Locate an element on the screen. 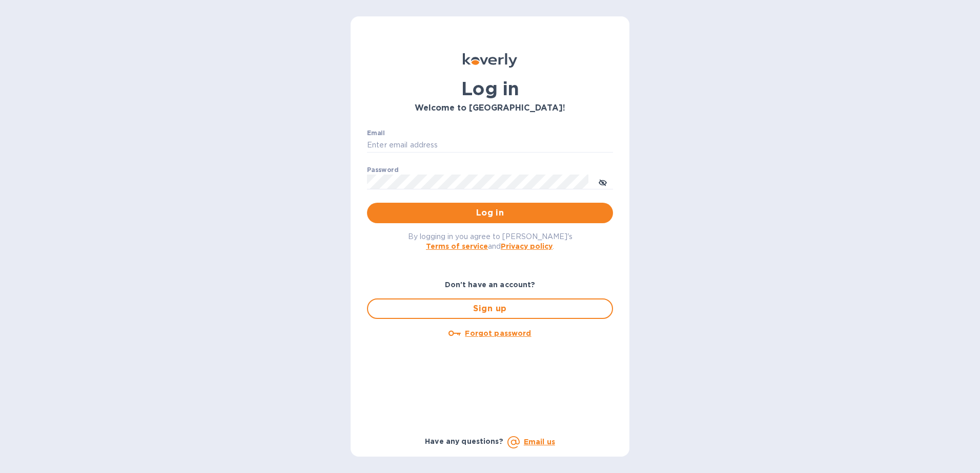 This screenshot has width=980, height=473. span: Log in is located at coordinates (490, 213).